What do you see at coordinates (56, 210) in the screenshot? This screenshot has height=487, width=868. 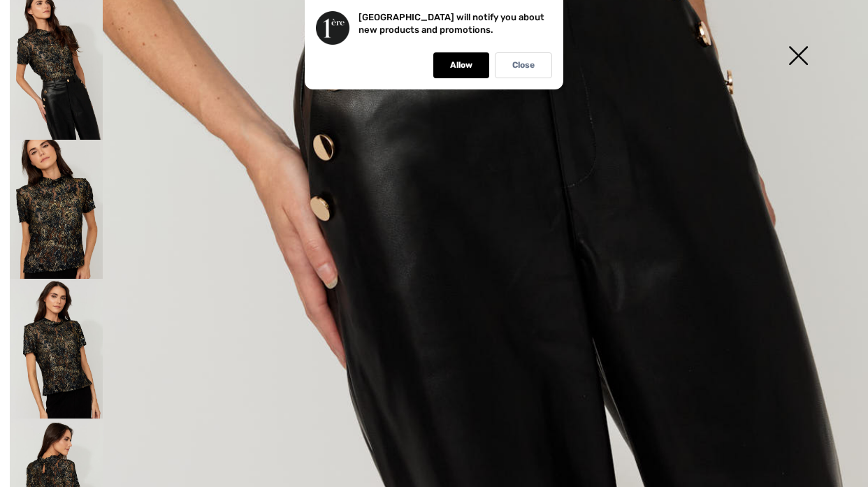 I see `img: Floral Pullover with Jewel Embellishment Style 254321. 2` at bounding box center [56, 210].